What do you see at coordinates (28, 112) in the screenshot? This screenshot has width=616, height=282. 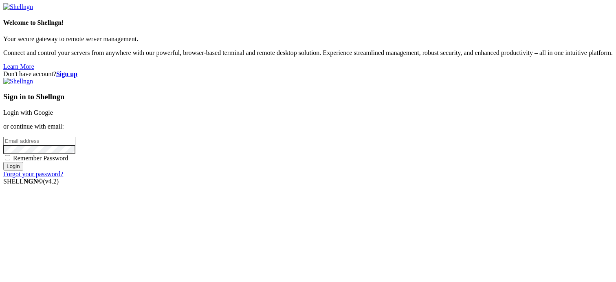 I see `a: Login with Google` at bounding box center [28, 112].